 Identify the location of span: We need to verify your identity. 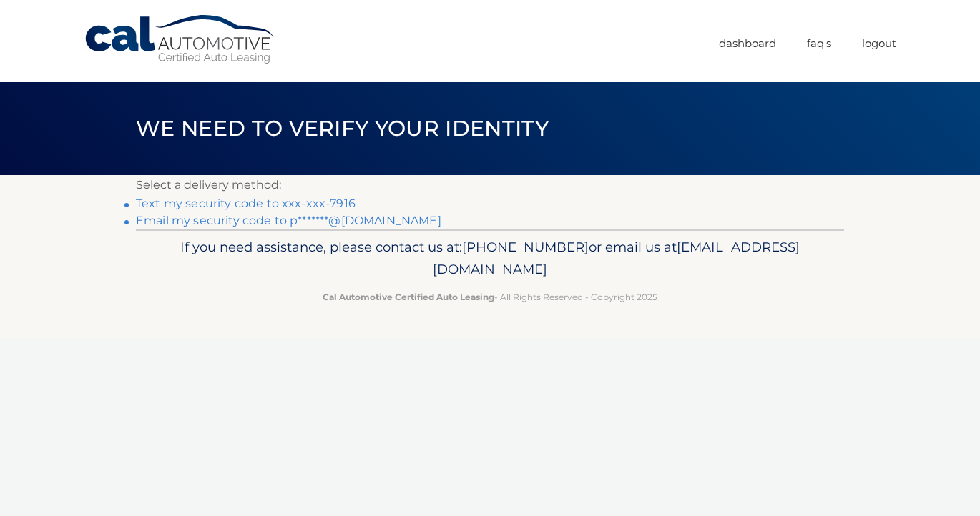
(342, 128).